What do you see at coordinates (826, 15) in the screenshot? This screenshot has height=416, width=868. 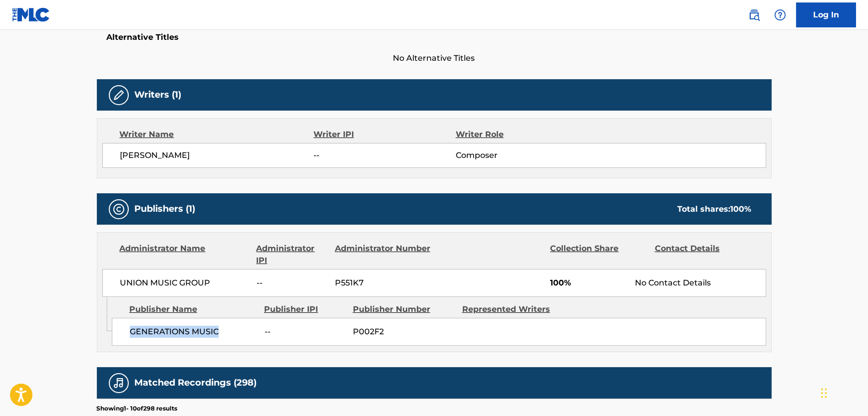 I see `a: Log In` at bounding box center [826, 15].